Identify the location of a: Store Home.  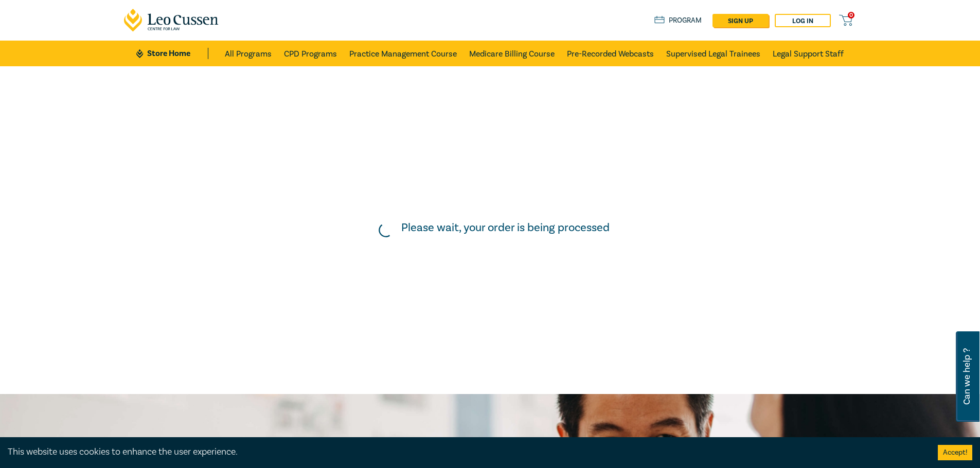
(172, 54).